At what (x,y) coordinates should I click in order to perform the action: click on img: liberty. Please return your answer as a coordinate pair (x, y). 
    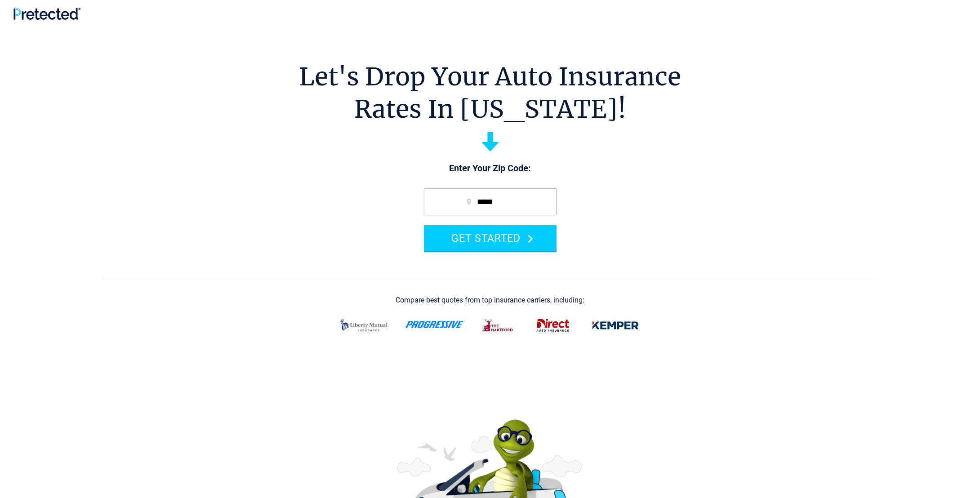
    Looking at the image, I should click on (364, 325).